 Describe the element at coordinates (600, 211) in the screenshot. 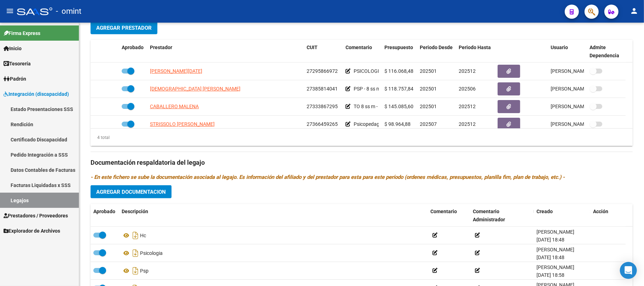

I see `span: Acción` at that location.